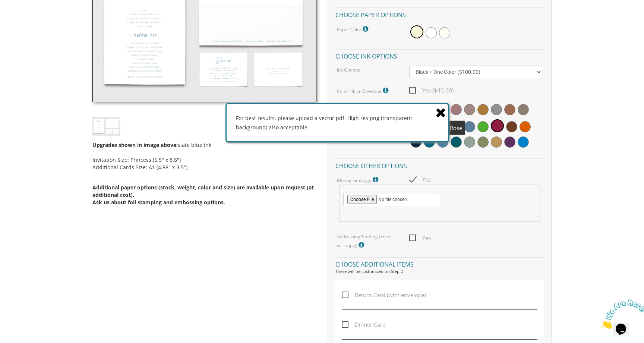 The width and height of the screenshot is (644, 343). Describe the element at coordinates (364, 325) in the screenshot. I see `span: Dinner Card` at that location.